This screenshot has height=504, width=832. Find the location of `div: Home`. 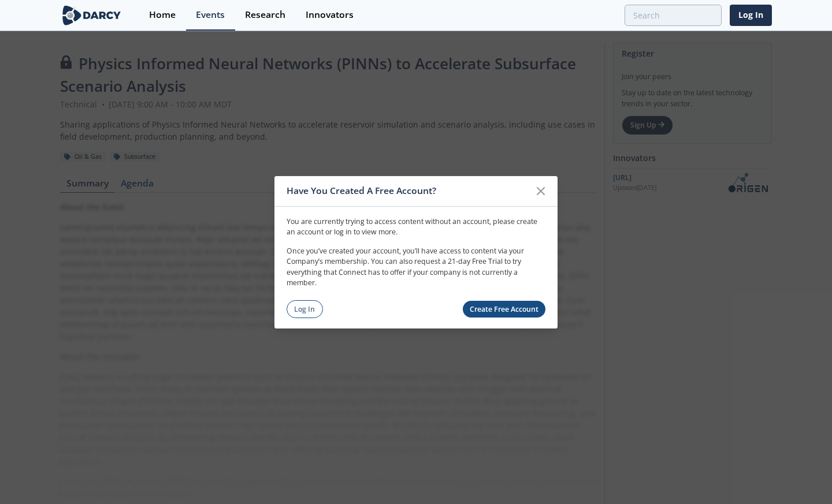

div: Home is located at coordinates (162, 15).